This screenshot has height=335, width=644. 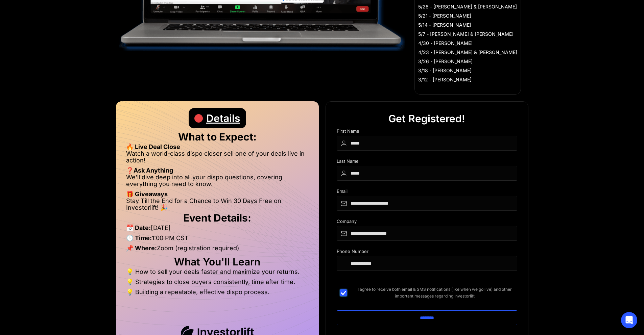 I want to click on span: I agree to receive both email & SMS notifications (like when we go live) and other important mess..., so click(x=435, y=293).